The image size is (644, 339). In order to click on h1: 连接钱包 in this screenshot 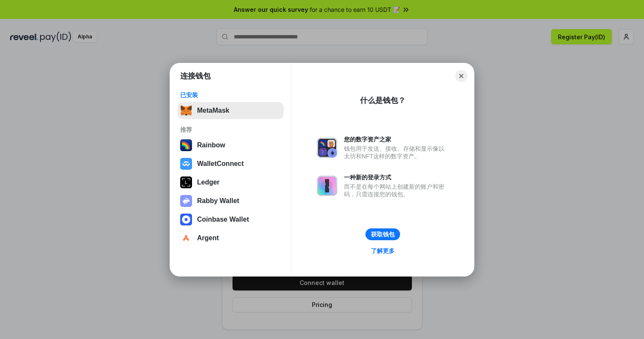, I will do `click(196, 76)`.